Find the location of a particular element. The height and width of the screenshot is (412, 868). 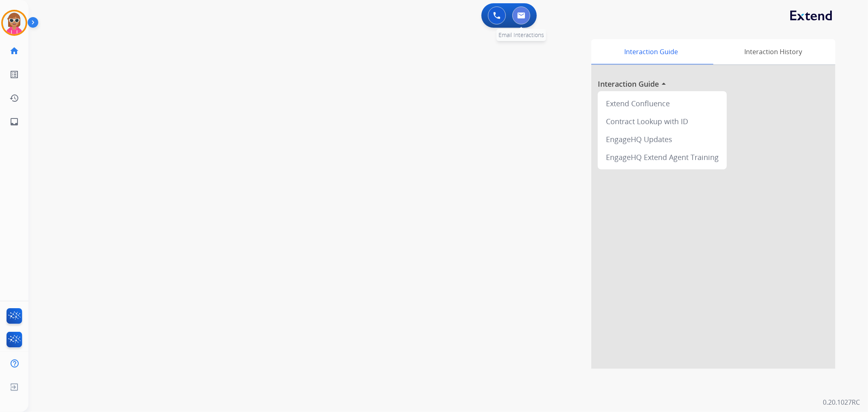

div: EngageHQ Updates is located at coordinates (663, 139).